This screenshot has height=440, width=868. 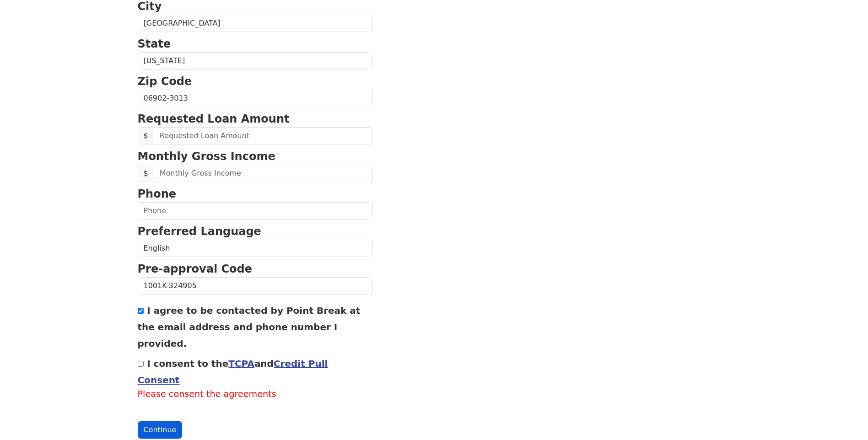 I want to click on label: Please consent the agreements, so click(x=255, y=394).